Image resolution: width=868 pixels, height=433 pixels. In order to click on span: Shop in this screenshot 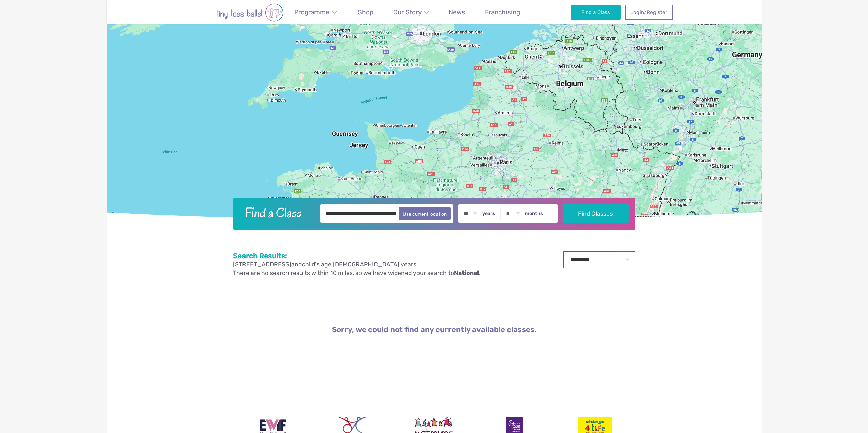, I will do `click(366, 12)`.